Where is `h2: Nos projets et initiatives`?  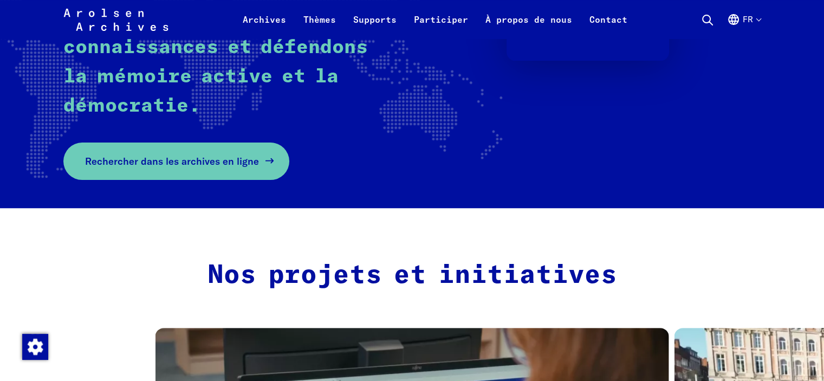 h2: Nos projets et initiatives is located at coordinates (412, 276).